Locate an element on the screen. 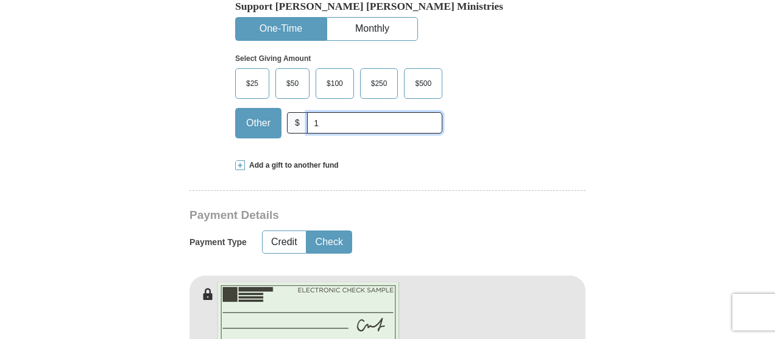  span: Other is located at coordinates (258, 123).